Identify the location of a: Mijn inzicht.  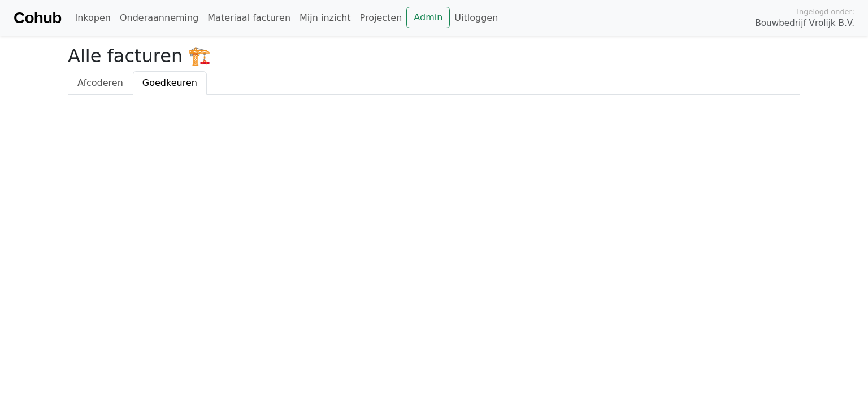
(325, 18).